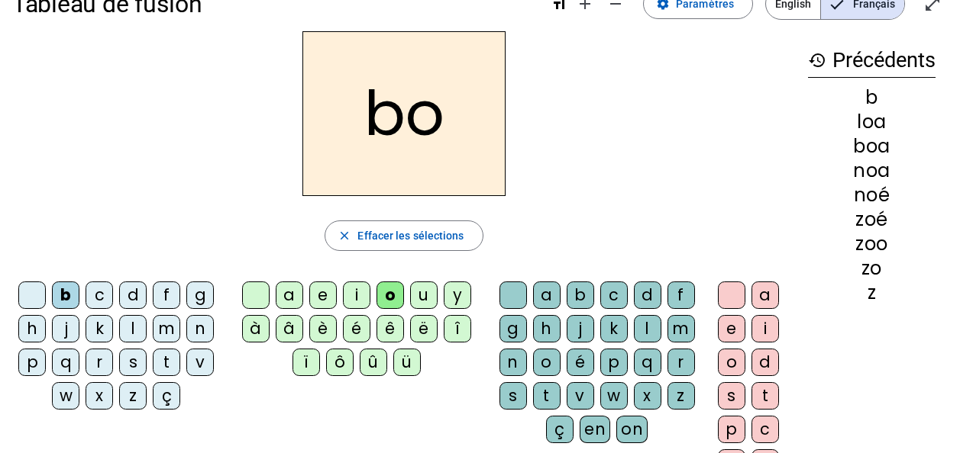 This screenshot has width=960, height=453. I want to click on div: zoo, so click(871, 244).